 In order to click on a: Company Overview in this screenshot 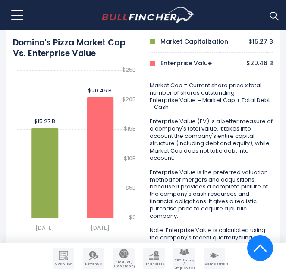, I will do `click(64, 258)`.